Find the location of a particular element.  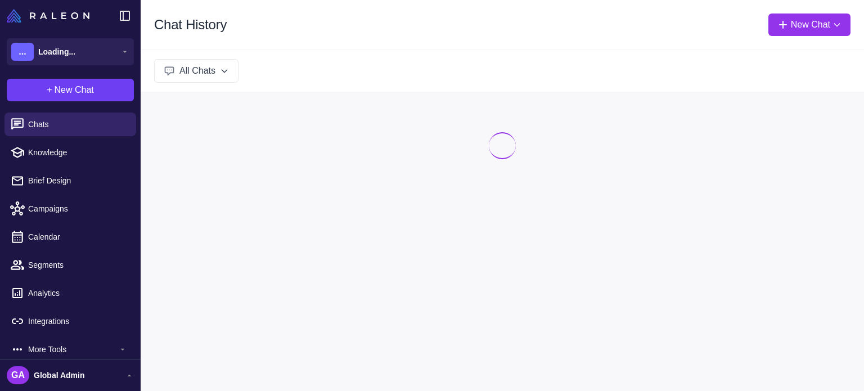

a: Campaigns is located at coordinates (70, 209).